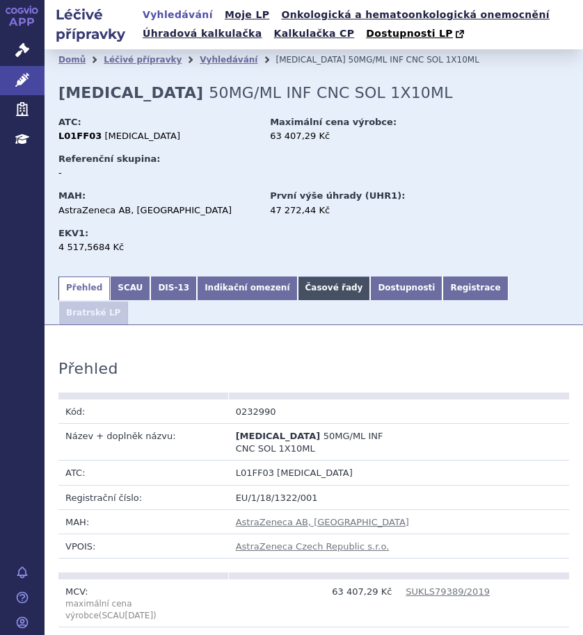  I want to click on td: MAH:, so click(143, 521).